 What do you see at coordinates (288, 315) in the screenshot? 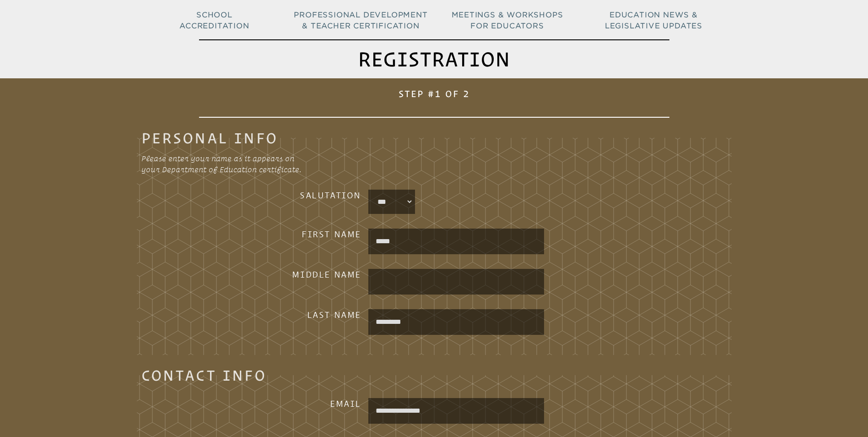
I see `h3: Last Name` at bounding box center [288, 315].